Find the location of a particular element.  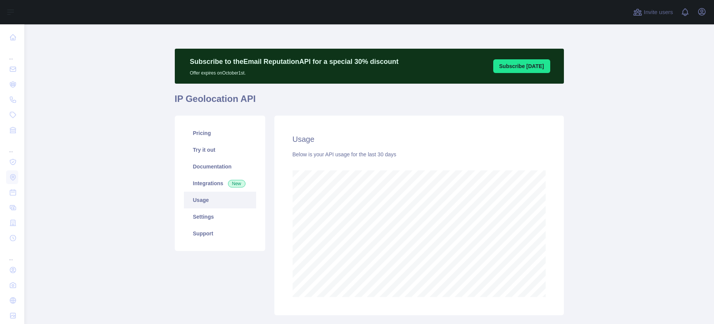

button: Invite users is located at coordinates (653, 12).